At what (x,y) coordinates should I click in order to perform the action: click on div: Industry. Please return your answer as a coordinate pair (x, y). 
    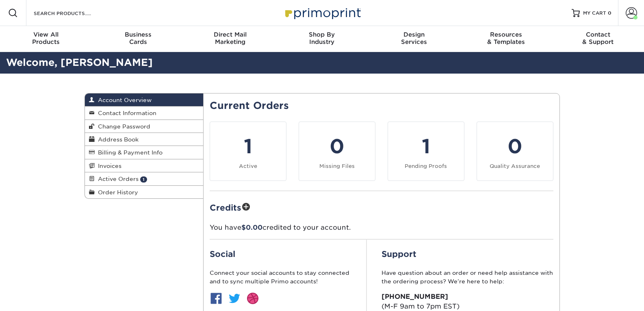
    Looking at the image, I should click on (322, 38).